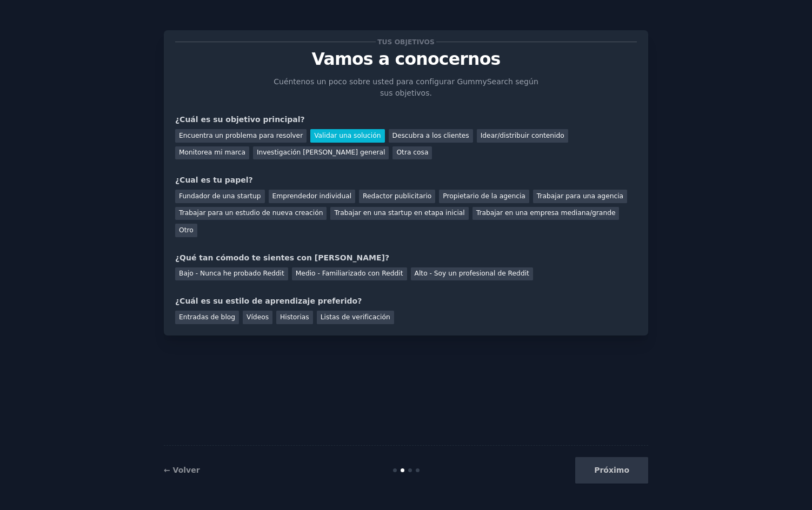 The height and width of the screenshot is (510, 812). Describe the element at coordinates (412, 152) in the screenshot. I see `font: Otra cosa` at that location.